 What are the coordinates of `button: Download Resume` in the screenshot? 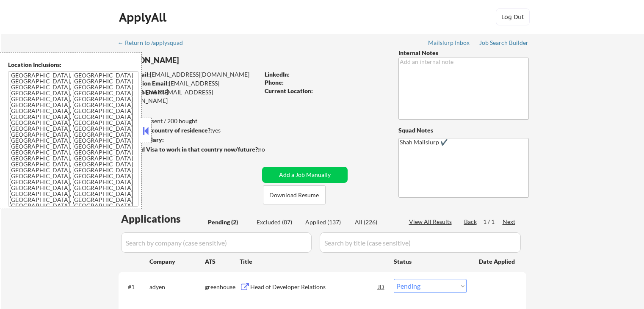 It's located at (295, 195).